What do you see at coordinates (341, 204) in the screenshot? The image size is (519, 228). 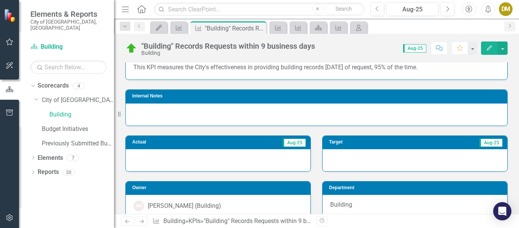 I see `span: Building` at bounding box center [341, 204].